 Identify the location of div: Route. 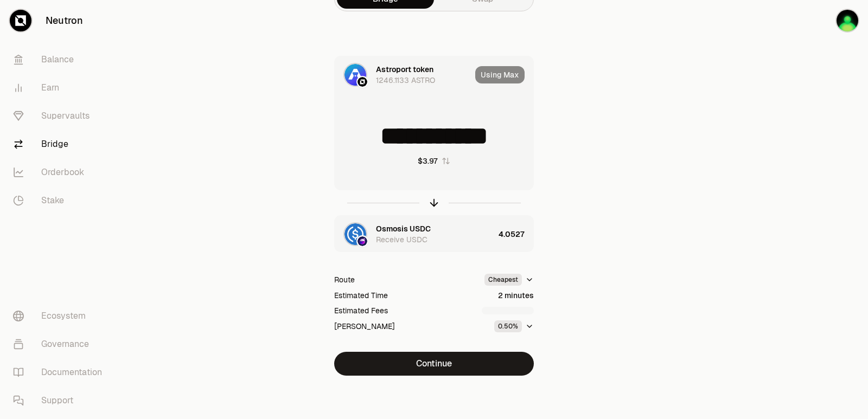
(344, 280).